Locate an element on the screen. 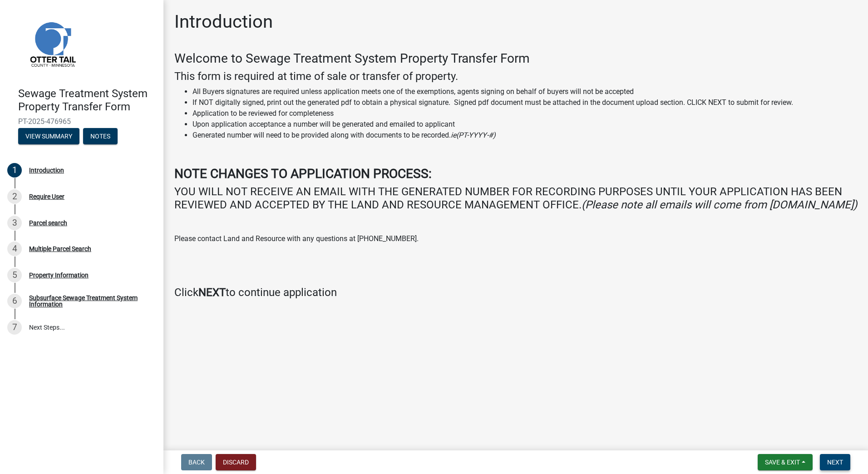  button: View Summary is located at coordinates (49, 136).